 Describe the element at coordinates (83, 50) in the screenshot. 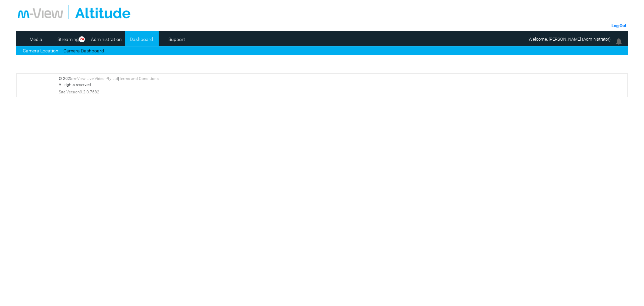

I see `a: Camera Dashboard` at that location.